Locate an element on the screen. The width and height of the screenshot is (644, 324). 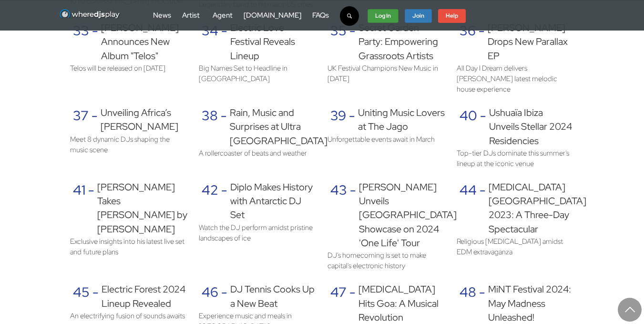
div: 36 is located at coordinates (467, 42).